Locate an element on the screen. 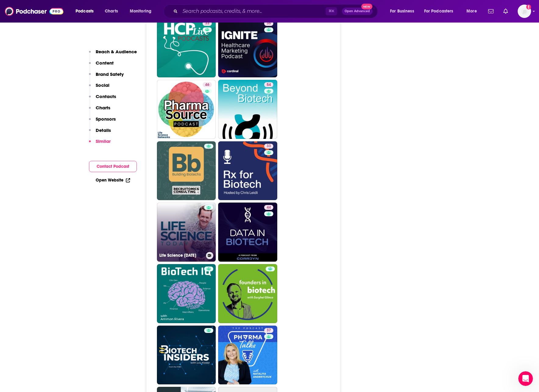 This screenshot has height=392, width=539. p: Charts is located at coordinates (103, 107).